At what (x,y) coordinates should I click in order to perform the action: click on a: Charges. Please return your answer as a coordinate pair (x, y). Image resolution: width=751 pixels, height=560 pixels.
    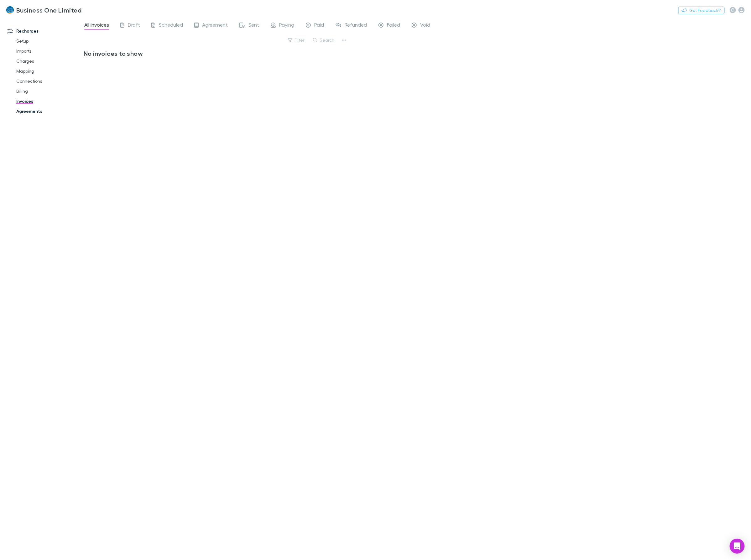
    Looking at the image, I should click on (49, 61).